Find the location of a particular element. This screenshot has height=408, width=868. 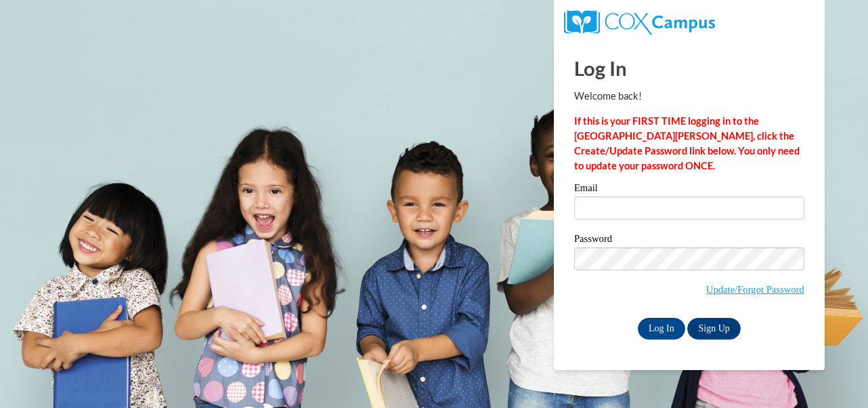

a: Sign Up is located at coordinates (714, 329).